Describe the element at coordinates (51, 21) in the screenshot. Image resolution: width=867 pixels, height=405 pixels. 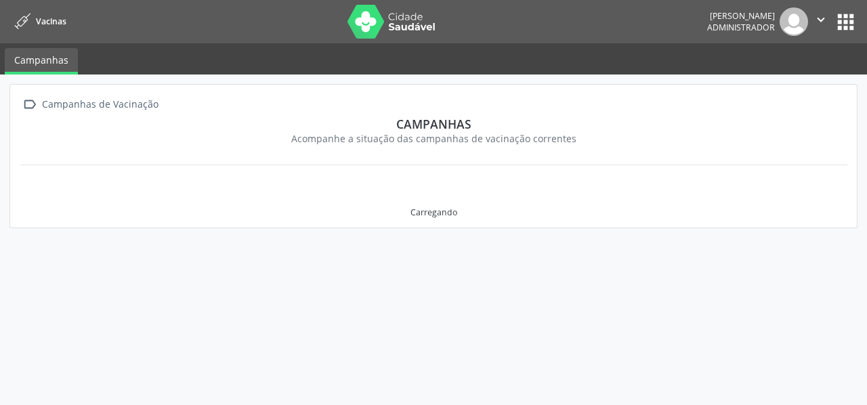
I see `span: Vacinas` at that location.